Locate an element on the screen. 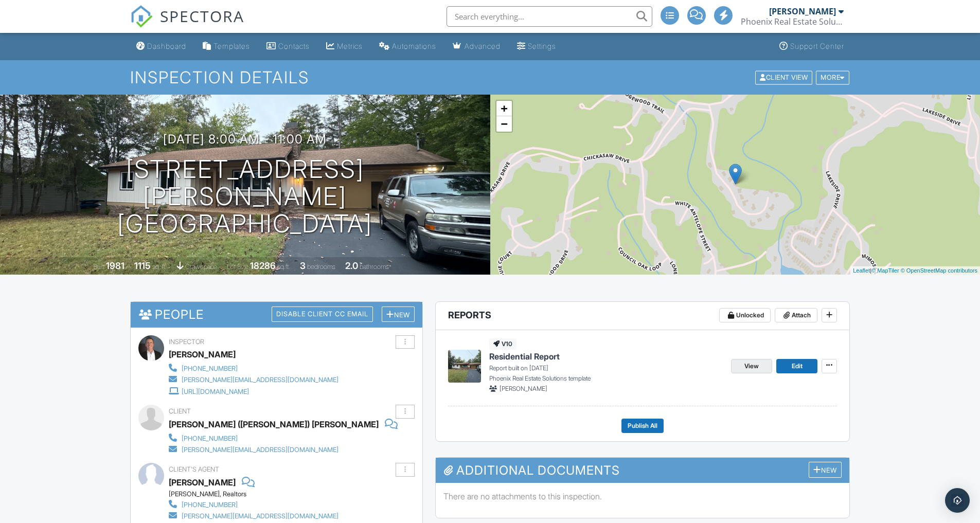  a: Settings is located at coordinates (537, 47).